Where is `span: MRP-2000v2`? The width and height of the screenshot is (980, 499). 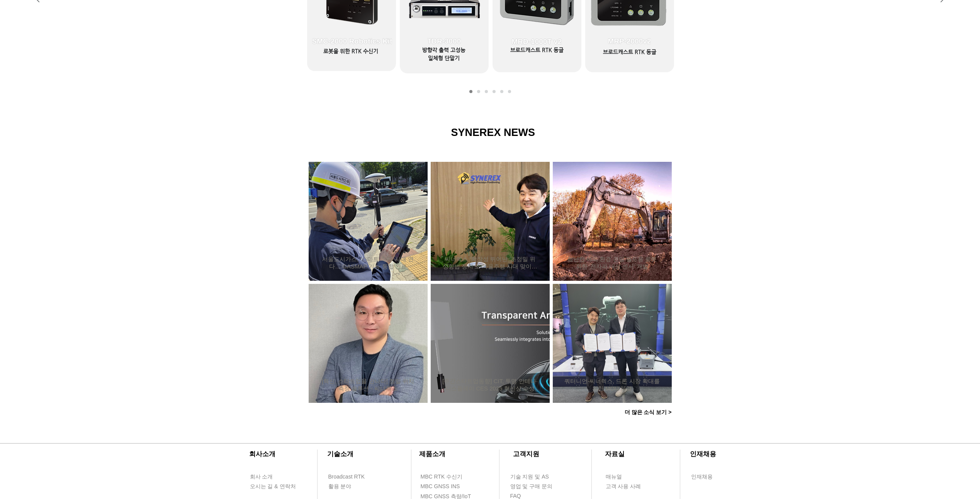 span: MRP-2000v2 is located at coordinates (629, 42).